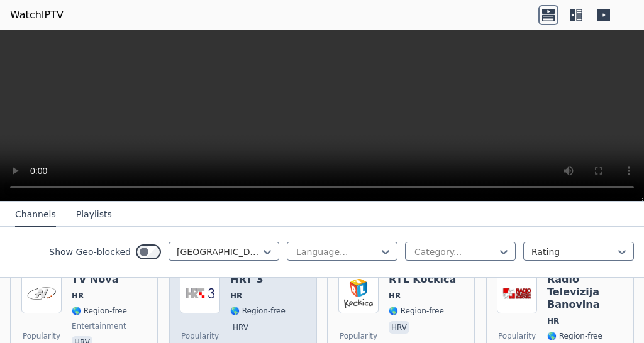 The height and width of the screenshot is (343, 644). What do you see at coordinates (585, 292) in the screenshot?
I see `h6: Radio Televizija Banovina` at bounding box center [585, 292].